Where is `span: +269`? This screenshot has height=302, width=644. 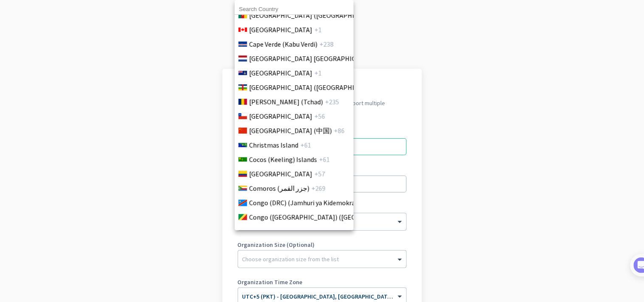
span: +269 is located at coordinates (318, 188).